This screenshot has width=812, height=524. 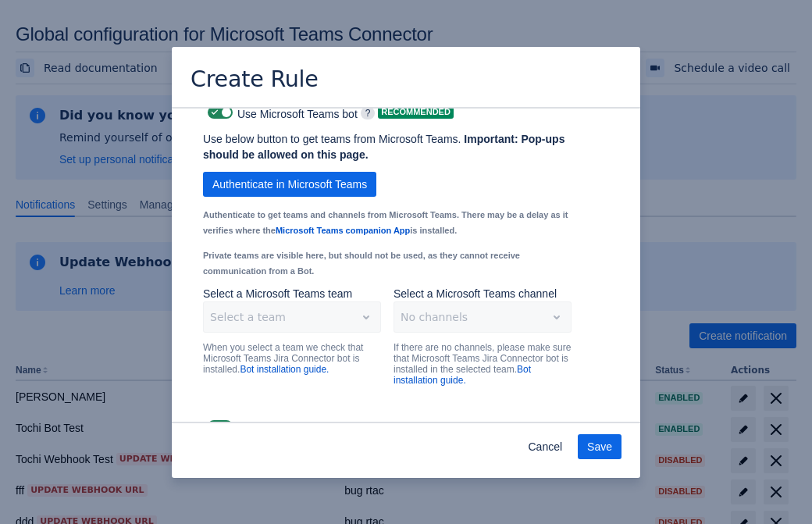 What do you see at coordinates (482, 293) in the screenshot?
I see `p: Select a Microsoft Teams channel` at bounding box center [482, 293].